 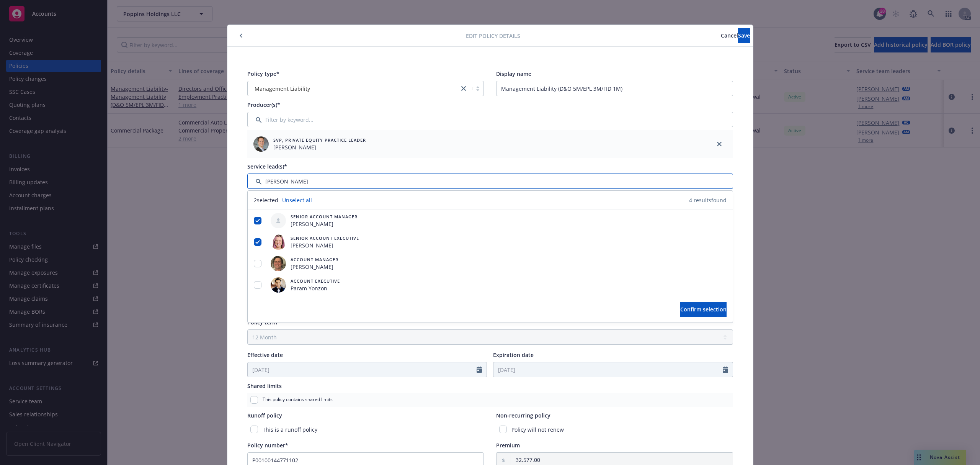 What do you see at coordinates (262, 322) in the screenshot?
I see `span: Policy term` at bounding box center [262, 322].